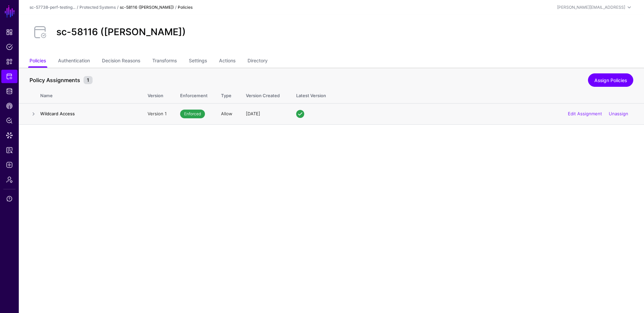  Describe the element at coordinates (619, 114) in the screenshot. I see `a: Unassign` at that location.